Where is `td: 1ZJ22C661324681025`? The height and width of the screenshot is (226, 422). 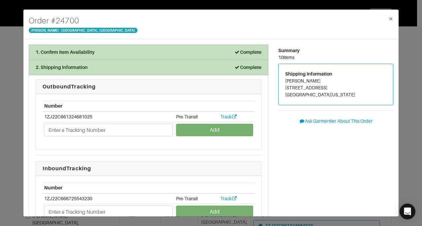
td: 1ZJ22C661324681025 is located at coordinates (108, 117).